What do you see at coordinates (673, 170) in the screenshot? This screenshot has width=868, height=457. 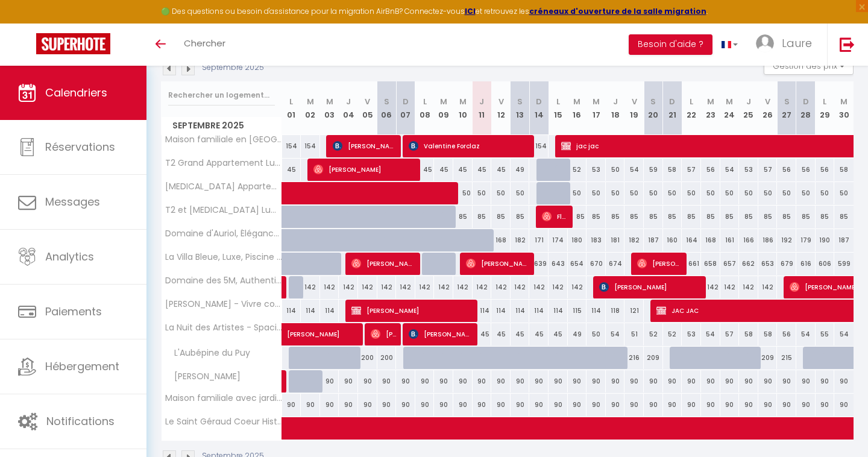 I see `div: 58` at bounding box center [673, 170].